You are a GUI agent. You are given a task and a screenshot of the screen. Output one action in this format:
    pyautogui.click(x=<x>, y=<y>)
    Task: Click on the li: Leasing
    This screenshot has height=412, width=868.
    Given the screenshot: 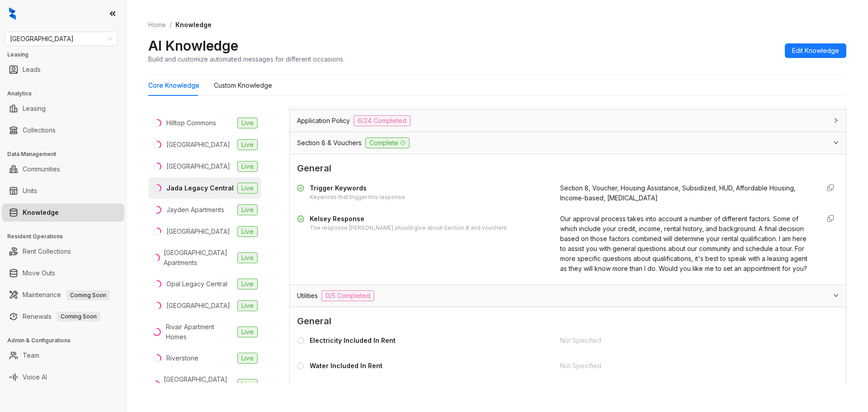 What is the action you would take?
    pyautogui.click(x=63, y=109)
    